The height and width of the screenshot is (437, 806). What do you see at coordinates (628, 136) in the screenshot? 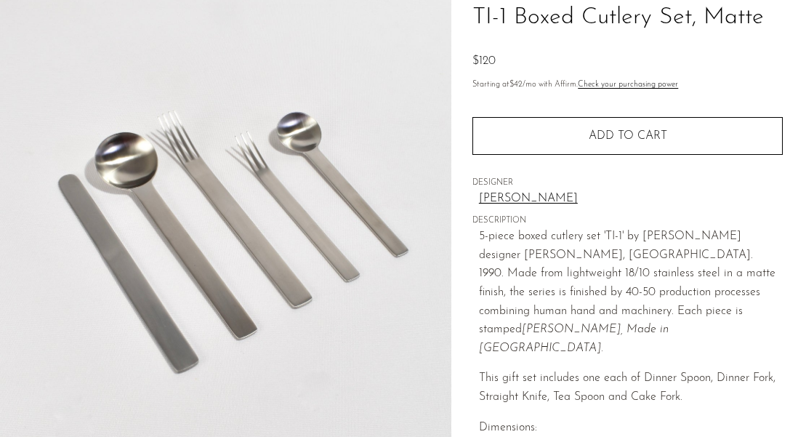
I see `span: Add to cart` at bounding box center [628, 136].